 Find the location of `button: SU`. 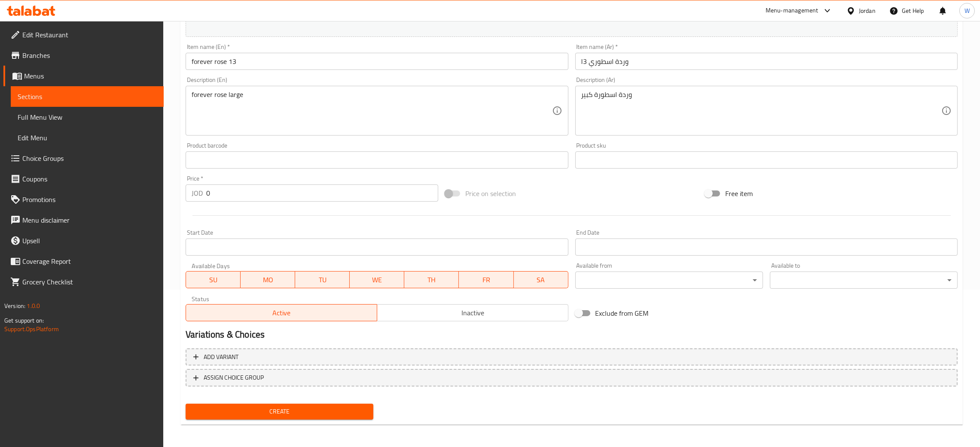

button: SU is located at coordinates (213, 280).